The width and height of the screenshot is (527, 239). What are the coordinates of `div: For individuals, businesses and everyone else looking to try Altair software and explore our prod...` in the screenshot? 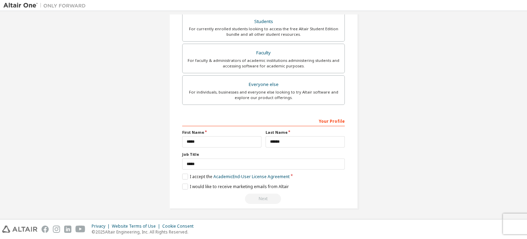 It's located at (264, 95).